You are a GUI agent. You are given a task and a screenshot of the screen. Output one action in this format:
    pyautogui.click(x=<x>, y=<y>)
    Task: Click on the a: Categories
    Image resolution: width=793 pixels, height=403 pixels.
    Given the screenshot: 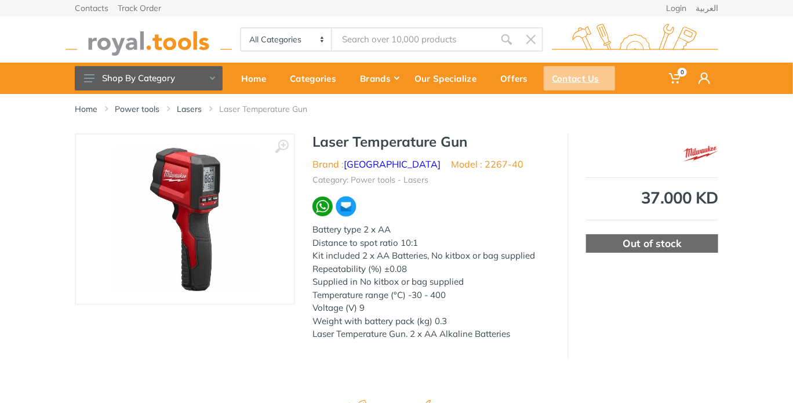 What is the action you would take?
    pyautogui.click(x=317, y=78)
    